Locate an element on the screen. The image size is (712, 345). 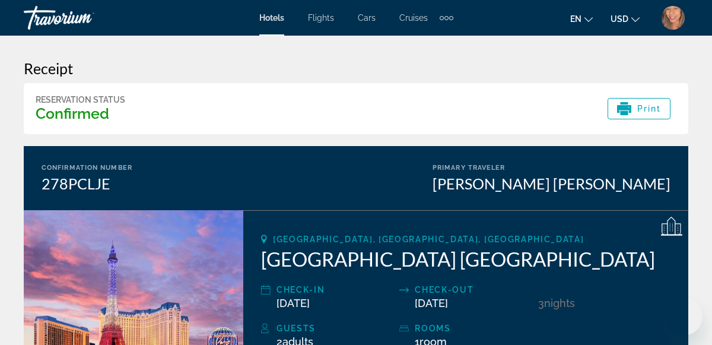
span: 3 is located at coordinates (541, 303).